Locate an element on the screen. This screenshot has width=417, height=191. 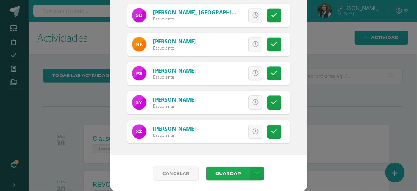
button: Guardar is located at coordinates (228, 173).